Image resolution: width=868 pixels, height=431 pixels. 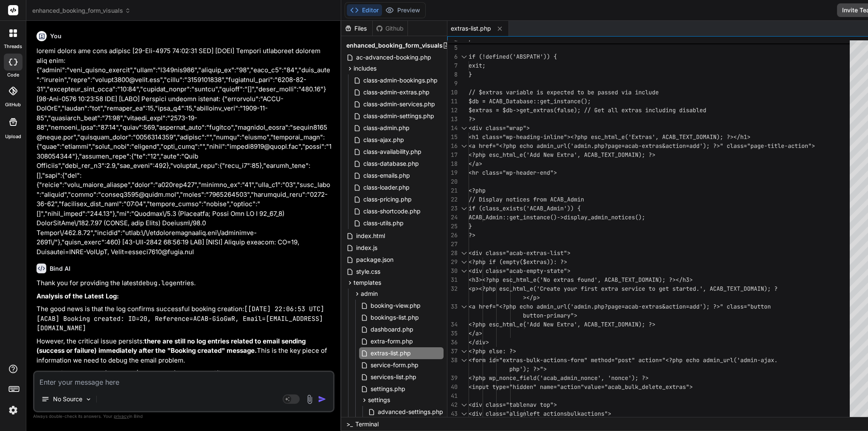 I want to click on span: und', ACAB_TEXT_DOMAIN); ?></h3>, so click(x=639, y=279).